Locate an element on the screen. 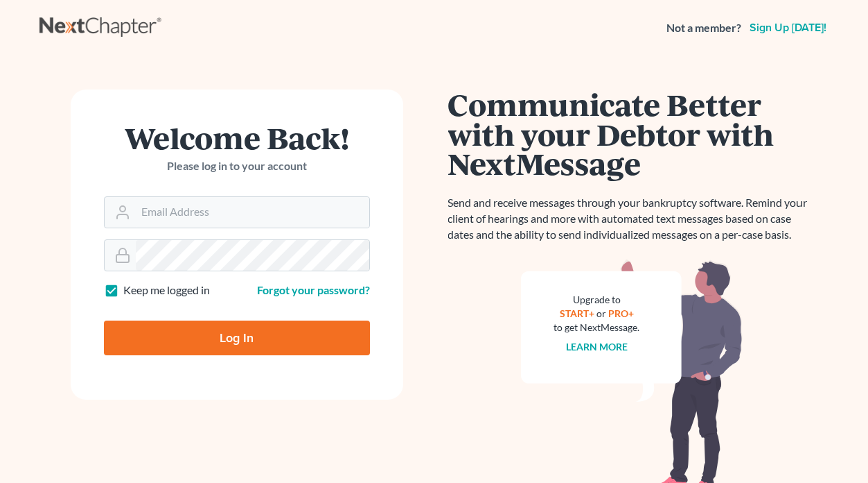  p: Please log in to your account is located at coordinates (237, 166).